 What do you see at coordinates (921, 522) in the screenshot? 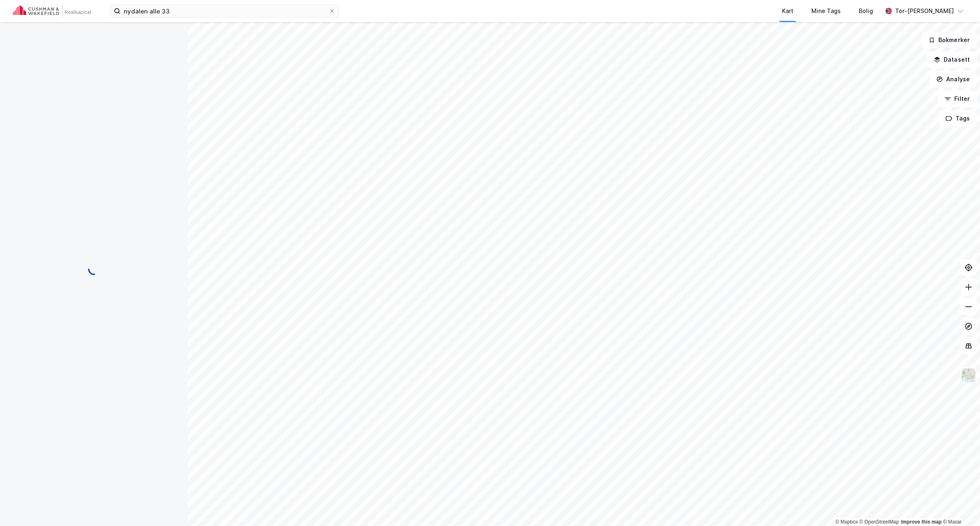
I see `a: Improve this map` at bounding box center [921, 522].